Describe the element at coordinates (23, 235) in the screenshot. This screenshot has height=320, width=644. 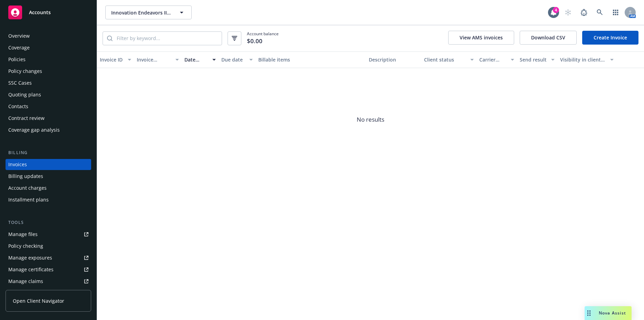
I see `div: Manage files` at that location.